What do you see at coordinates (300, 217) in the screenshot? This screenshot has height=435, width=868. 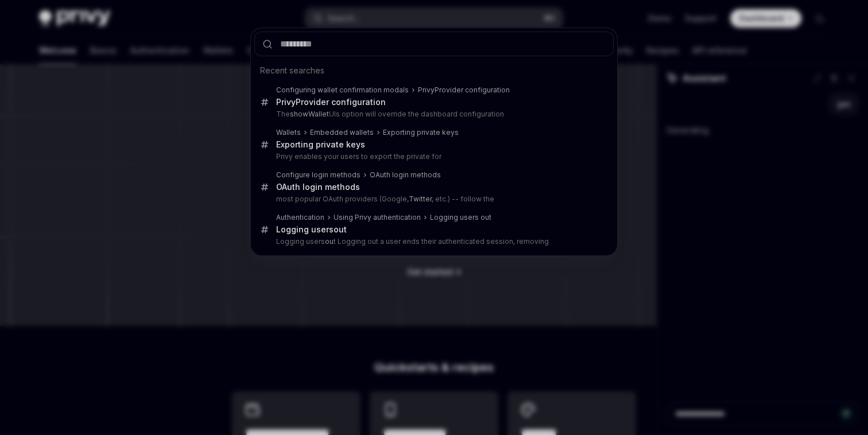 I see `div: Authentication` at bounding box center [300, 217].